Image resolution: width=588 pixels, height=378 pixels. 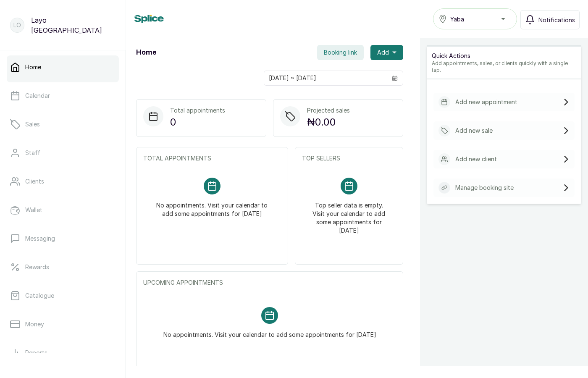 What do you see at coordinates (62, 296) in the screenshot?
I see `a: Catalogue` at bounding box center [62, 296].